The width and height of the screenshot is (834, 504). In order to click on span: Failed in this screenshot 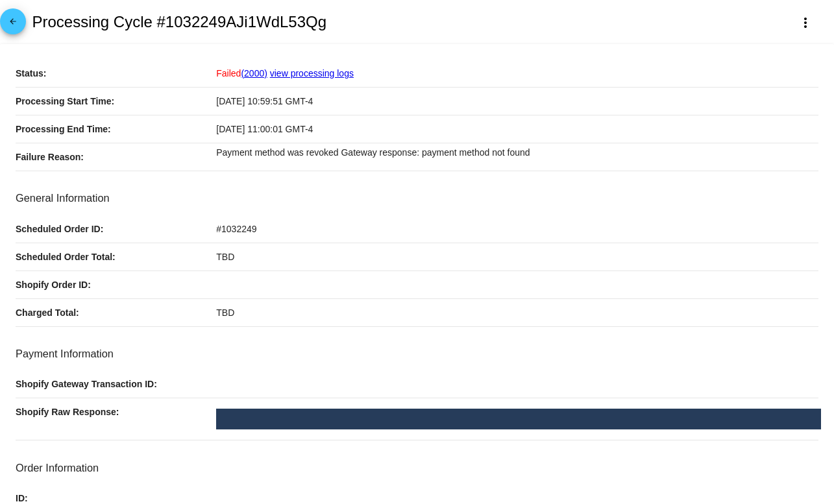, I will do `click(241, 73)`.